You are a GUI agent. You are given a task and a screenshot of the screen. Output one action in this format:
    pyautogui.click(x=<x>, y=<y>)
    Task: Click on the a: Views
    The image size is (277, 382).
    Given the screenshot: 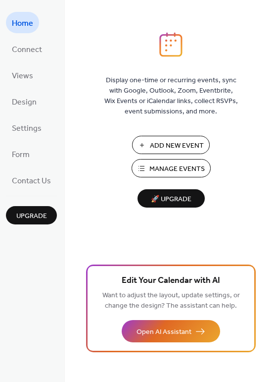 What is the action you would take?
    pyautogui.click(x=22, y=75)
    